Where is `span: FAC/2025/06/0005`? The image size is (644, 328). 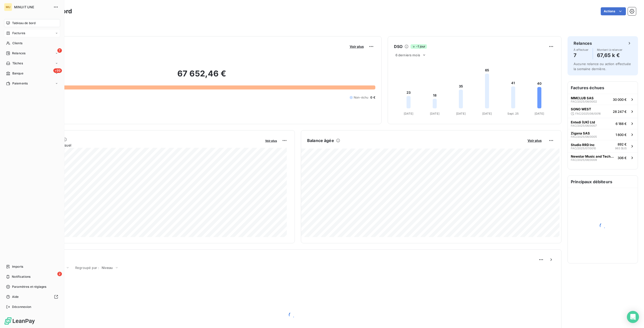 span: FAC/2025/06/0005 is located at coordinates (584, 137).